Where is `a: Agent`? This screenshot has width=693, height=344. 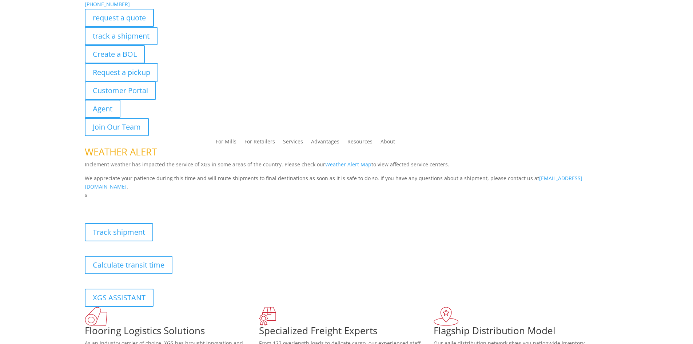 a: Agent is located at coordinates (103, 109).